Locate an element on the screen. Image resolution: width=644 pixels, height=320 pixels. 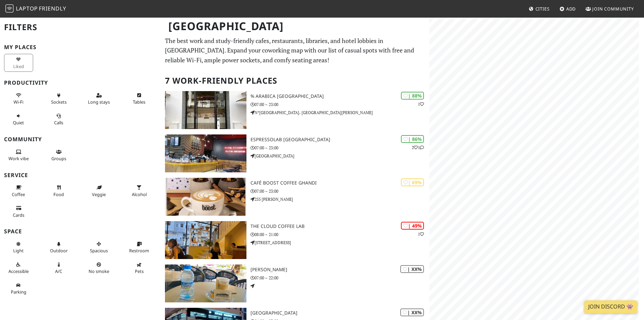
p: 2 1 is located at coordinates (418, 147).